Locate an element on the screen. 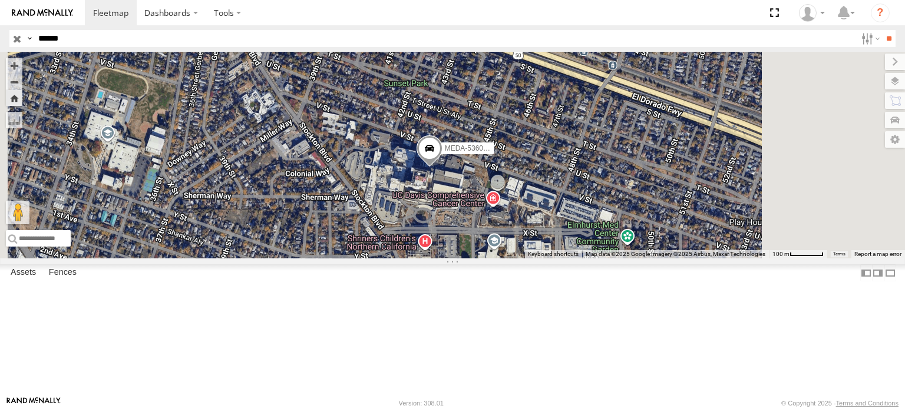 Image resolution: width=905 pixels, height=409 pixels. button: Map Scale: 100 m per 54 pixels is located at coordinates (798, 254).